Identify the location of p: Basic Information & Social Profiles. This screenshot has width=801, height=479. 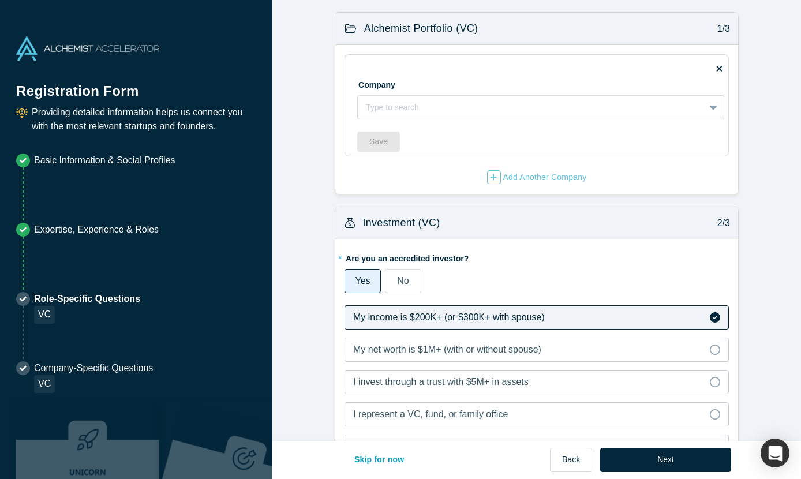
(104, 160).